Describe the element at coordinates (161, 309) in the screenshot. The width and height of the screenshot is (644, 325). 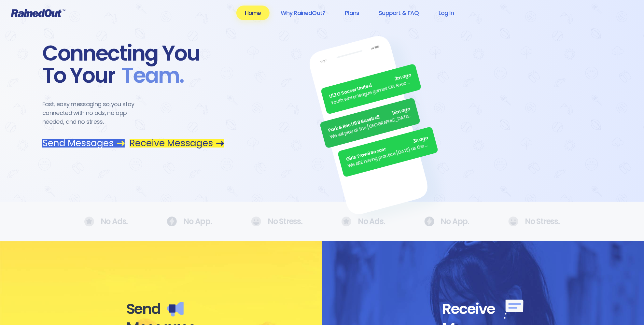
I see `div: Send` at that location.